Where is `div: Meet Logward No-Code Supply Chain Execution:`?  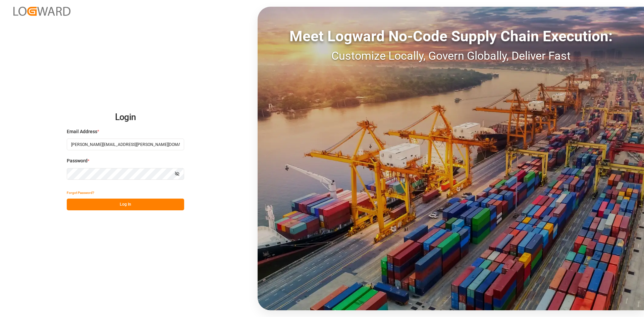 div: Meet Logward No-Code Supply Chain Execution: is located at coordinates (451, 36).